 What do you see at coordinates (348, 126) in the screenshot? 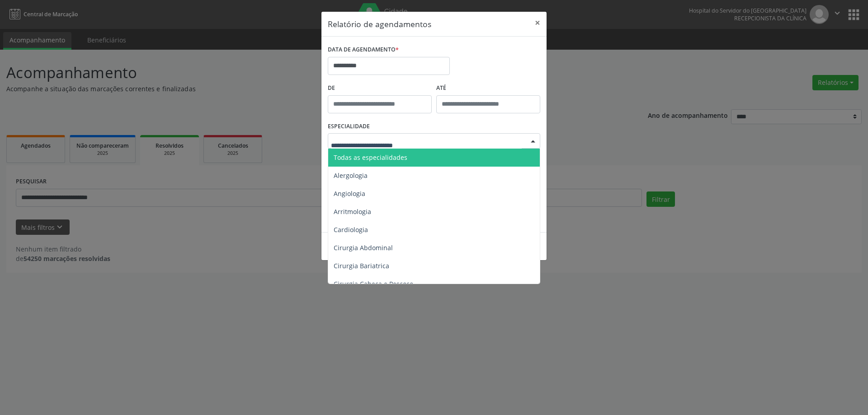
I see `label: ESPECIALIDADE` at bounding box center [348, 126].